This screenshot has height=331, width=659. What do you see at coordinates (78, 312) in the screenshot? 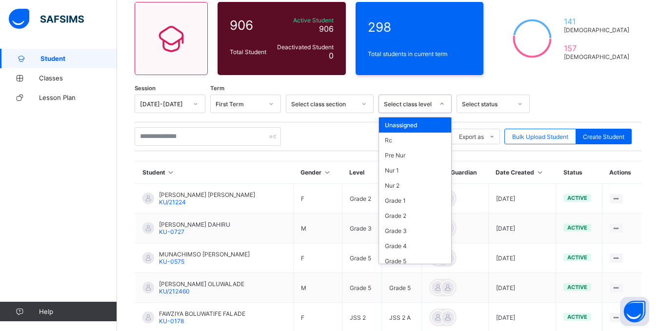
I see `span: Help` at bounding box center [78, 312].